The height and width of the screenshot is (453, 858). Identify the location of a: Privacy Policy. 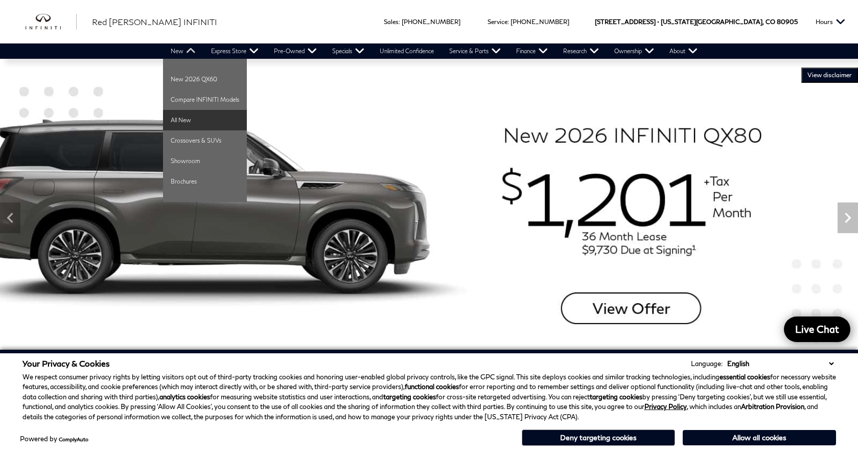
(666, 406).